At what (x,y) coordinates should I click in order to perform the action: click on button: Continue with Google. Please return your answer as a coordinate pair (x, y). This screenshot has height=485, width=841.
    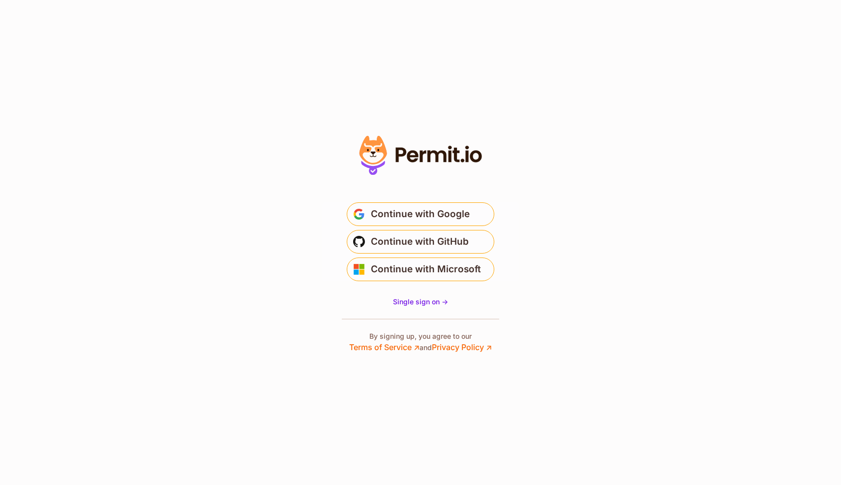
    Looking at the image, I should click on (421, 214).